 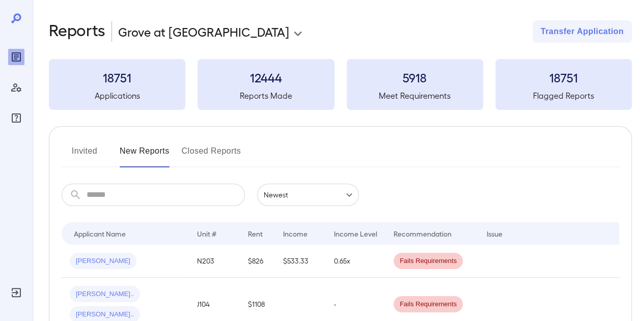 I want to click on h2: Reports, so click(x=77, y=31).